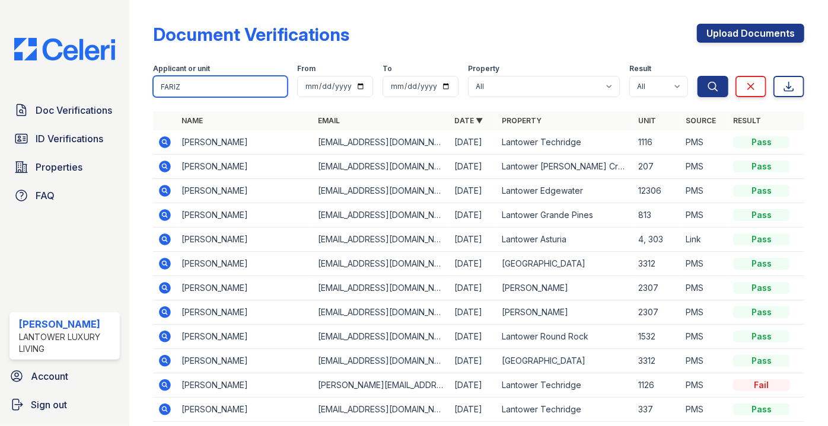 The height and width of the screenshot is (426, 828). What do you see at coordinates (657, 191) in the screenshot?
I see `td: 12306` at bounding box center [657, 191].